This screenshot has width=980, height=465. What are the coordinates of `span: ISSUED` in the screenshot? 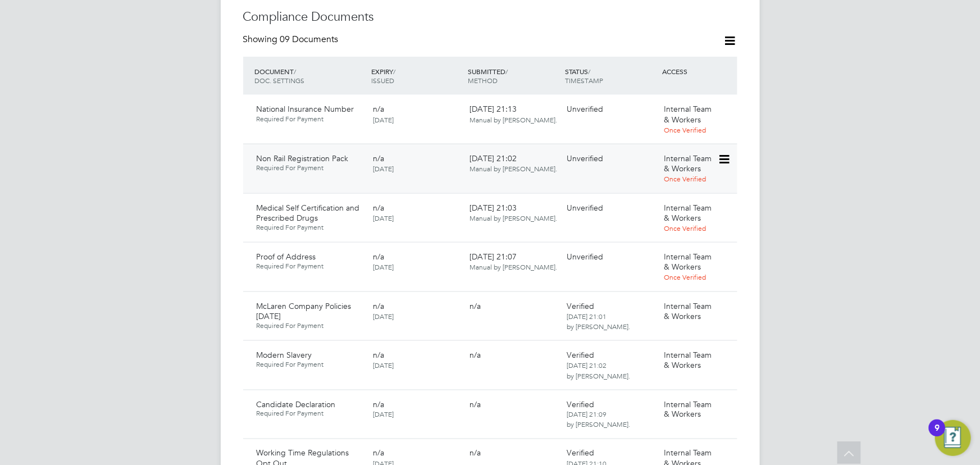 It's located at (382, 80).